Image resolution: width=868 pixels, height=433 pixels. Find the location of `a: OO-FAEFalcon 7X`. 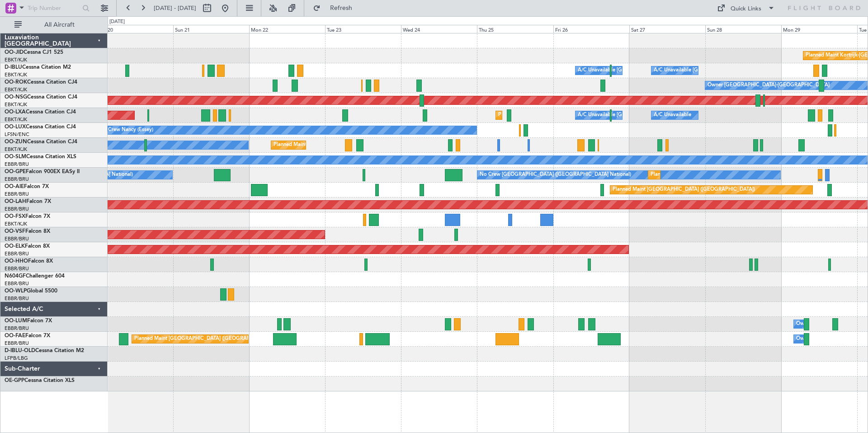

a: OO-FAEFalcon 7X is located at coordinates (27, 336).